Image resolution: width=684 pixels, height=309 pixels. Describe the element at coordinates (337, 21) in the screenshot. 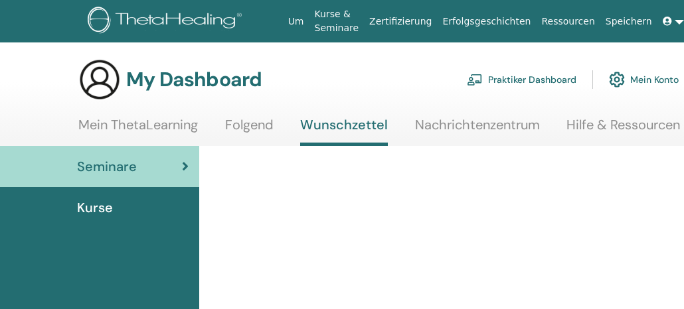

I see `a: Kurse & Seminare` at that location.